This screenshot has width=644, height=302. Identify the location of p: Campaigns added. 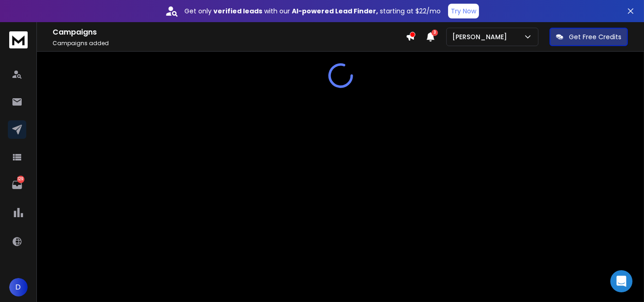
(229, 43).